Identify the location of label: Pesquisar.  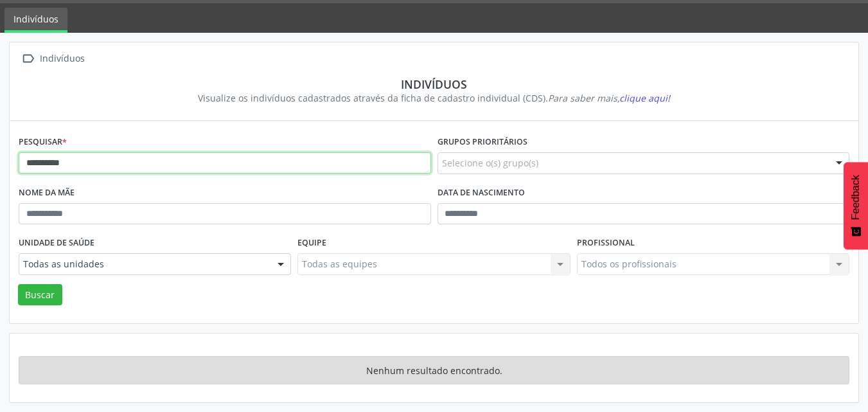
(42, 142).